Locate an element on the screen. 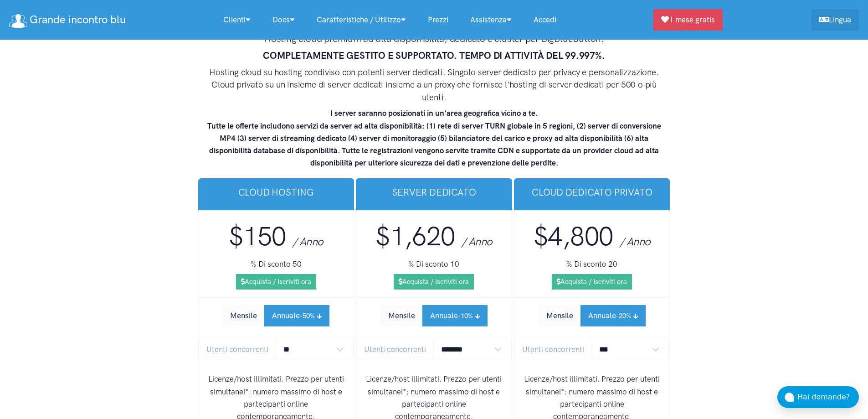 This screenshot has height=419, width=868. small: -20% is located at coordinates (624, 316).